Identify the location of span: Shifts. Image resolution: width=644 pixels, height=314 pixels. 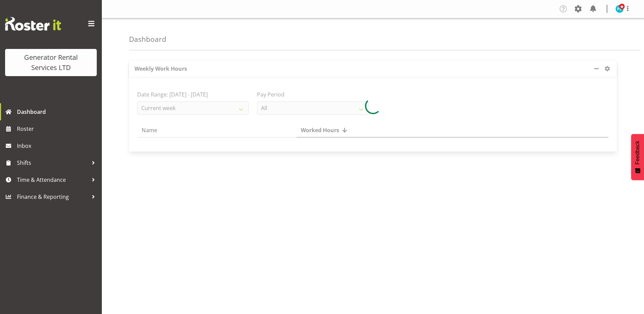
(53, 163).